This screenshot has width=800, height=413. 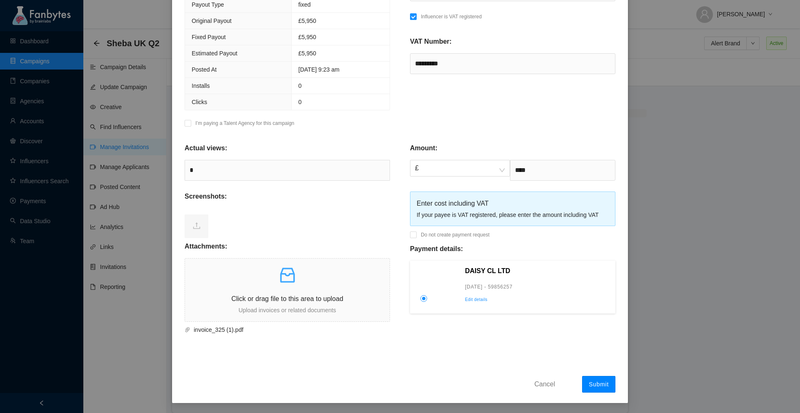 What do you see at coordinates (537, 300) in the screenshot?
I see `p: Edit details` at bounding box center [537, 300].